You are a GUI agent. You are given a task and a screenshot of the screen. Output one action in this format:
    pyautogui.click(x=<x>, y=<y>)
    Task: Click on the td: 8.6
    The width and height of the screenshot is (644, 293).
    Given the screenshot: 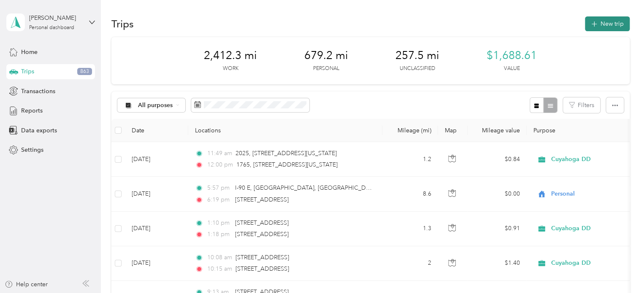 What is the action you would take?
    pyautogui.click(x=410, y=194)
    